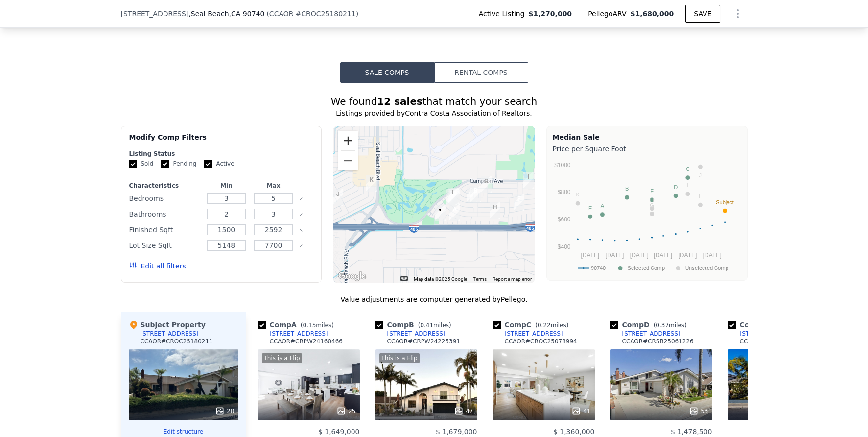 Image resolution: width=868 pixels, height=437 pixels. Describe the element at coordinates (208, 164) in the screenshot. I see `input: Active` at that location.